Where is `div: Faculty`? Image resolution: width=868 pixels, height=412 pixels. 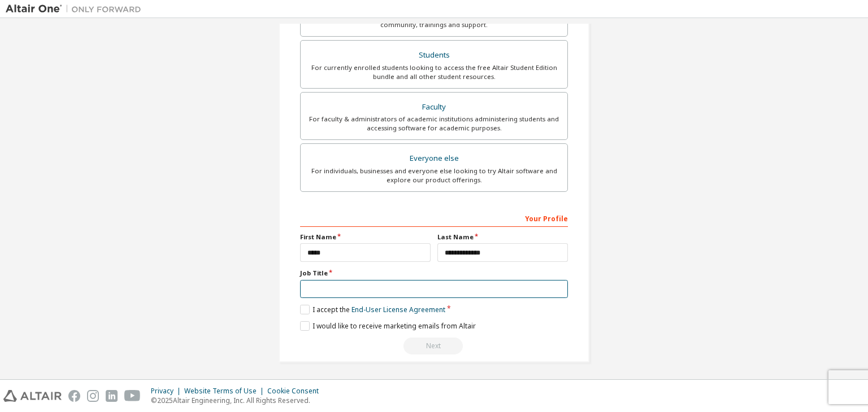
div: Faculty is located at coordinates (434, 107).